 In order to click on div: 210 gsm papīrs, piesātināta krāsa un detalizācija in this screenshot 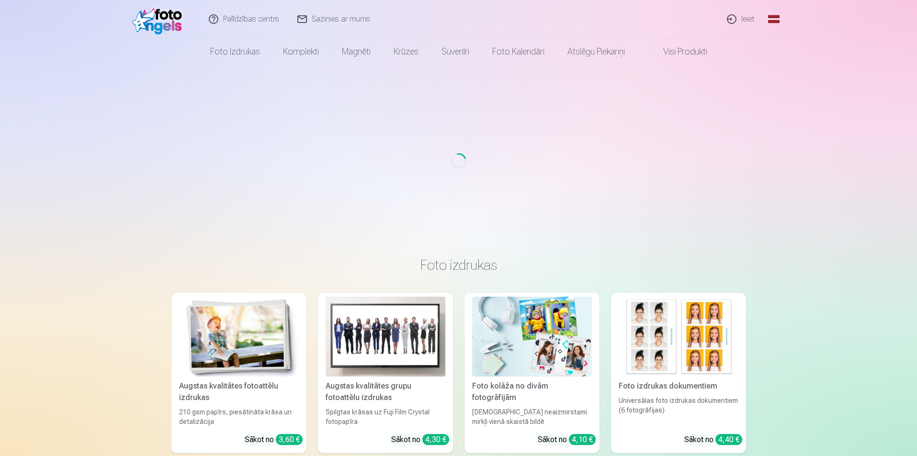, I will do `click(239, 417)`.